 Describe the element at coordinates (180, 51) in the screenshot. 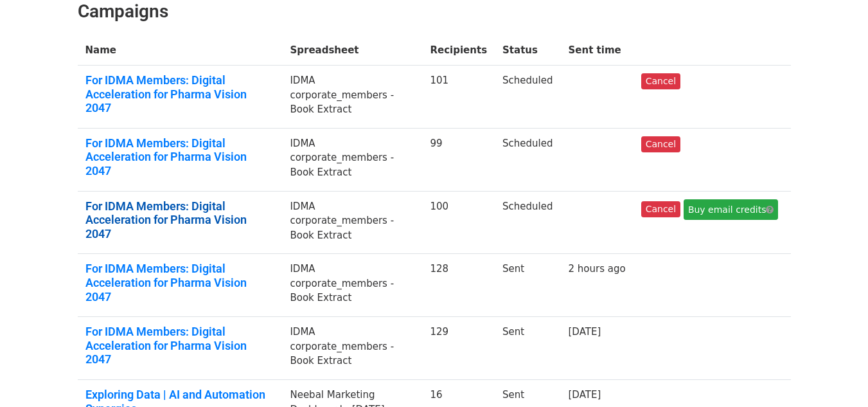

I see `th: Name` at that location.